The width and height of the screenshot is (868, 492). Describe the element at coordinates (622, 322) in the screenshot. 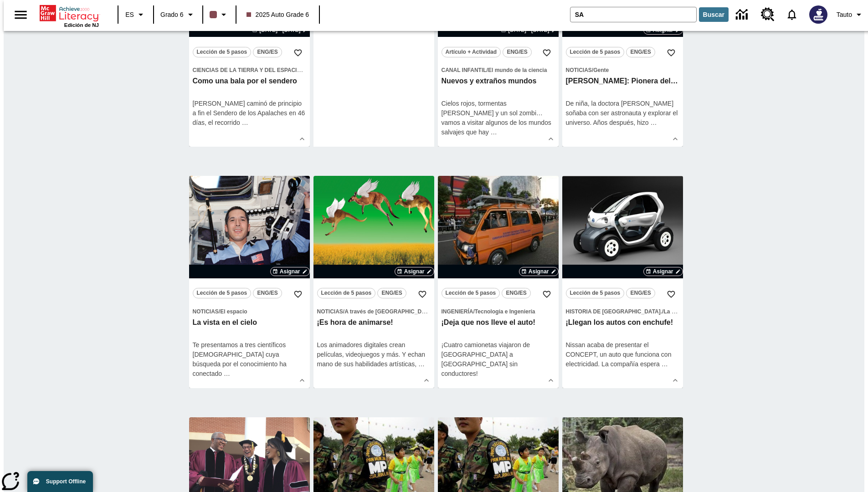

I see `h3: ¡Llegan los autos con enchufe!` at that location.